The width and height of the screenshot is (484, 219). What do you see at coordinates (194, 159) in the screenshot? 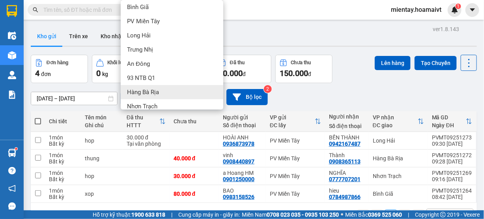
I see `div: 40.000 đ` at bounding box center [194, 159].